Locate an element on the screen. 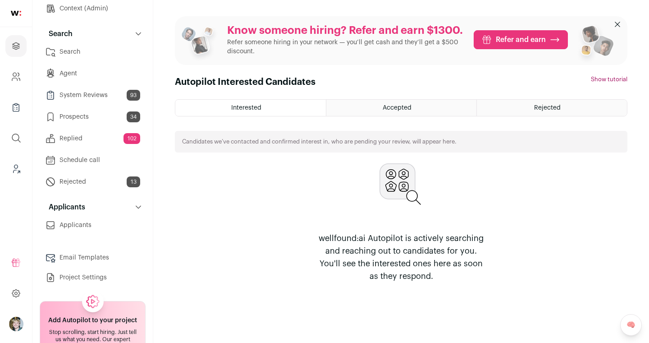 This screenshot has height=343, width=649. p: wellfound:ai Autopilot is actively searching and reaching out to candidates for you. You'll see t... is located at coordinates (401, 257).